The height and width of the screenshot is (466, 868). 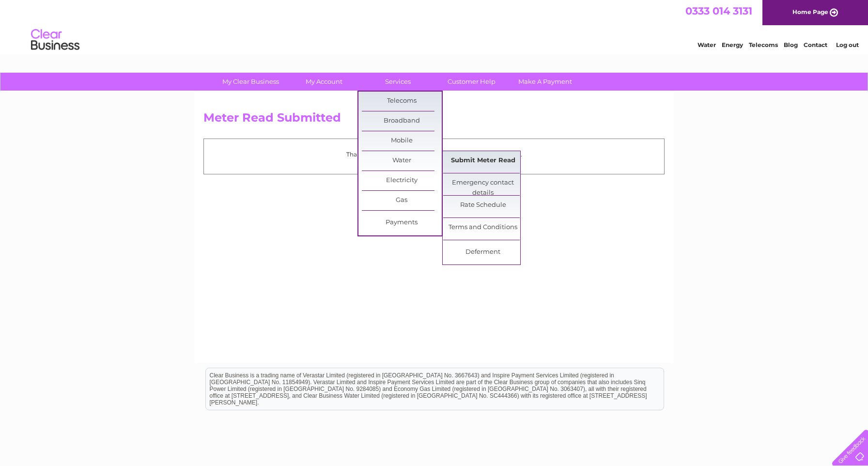 I want to click on a: My Clear Business, so click(x=251, y=81).